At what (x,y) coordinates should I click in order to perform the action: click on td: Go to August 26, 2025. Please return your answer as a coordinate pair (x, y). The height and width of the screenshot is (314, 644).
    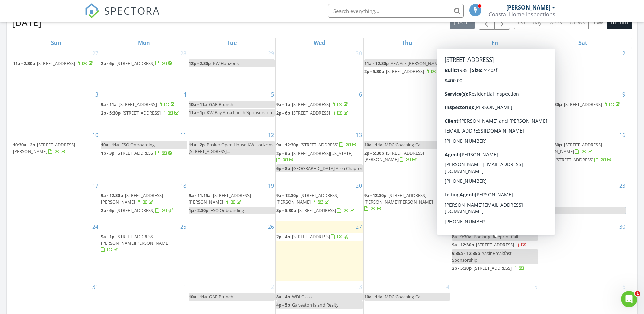
    Looking at the image, I should click on (232, 251).